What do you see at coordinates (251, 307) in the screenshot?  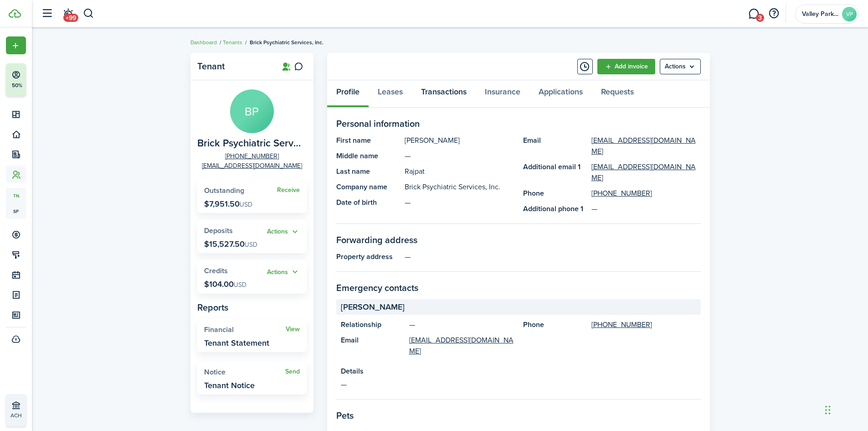 I see `panel-main-subtitle: Reports` at bounding box center [251, 307].